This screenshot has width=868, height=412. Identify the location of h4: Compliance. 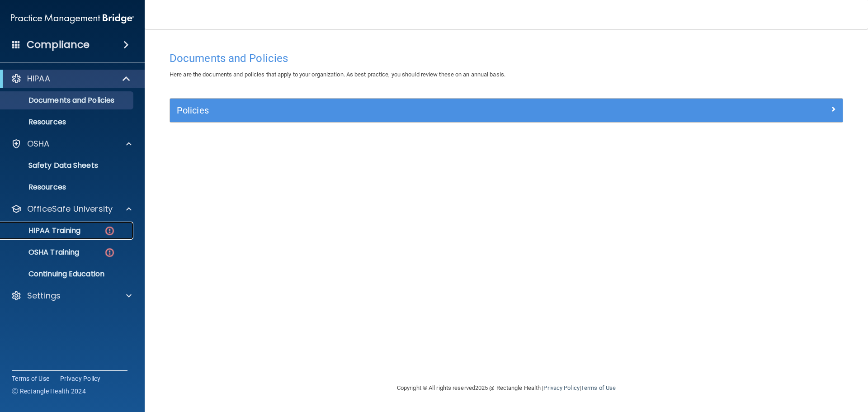
(58, 45).